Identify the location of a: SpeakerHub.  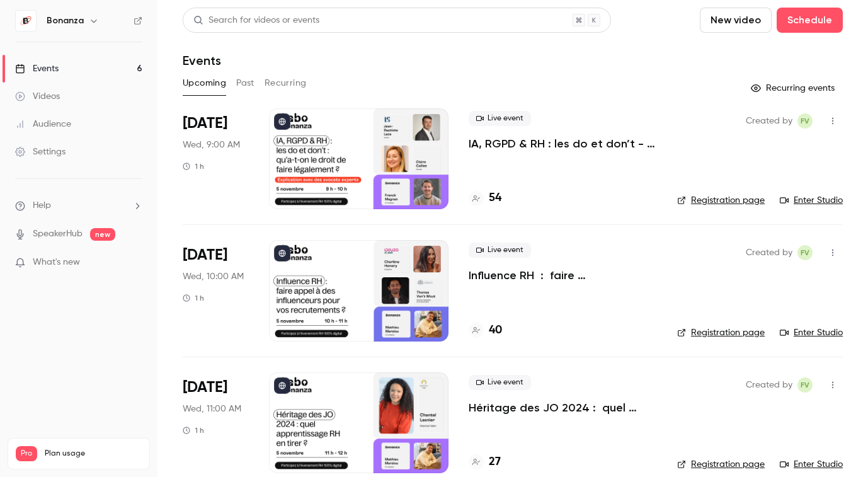
(58, 234).